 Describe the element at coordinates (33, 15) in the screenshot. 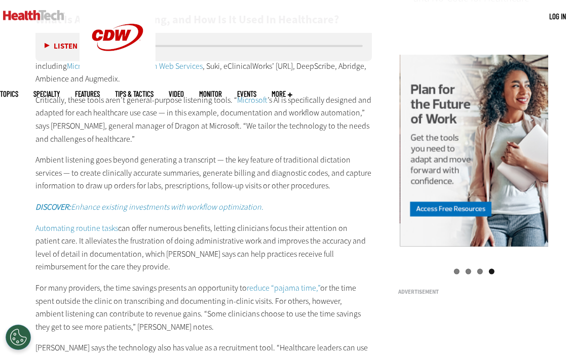

I see `img: Home` at that location.